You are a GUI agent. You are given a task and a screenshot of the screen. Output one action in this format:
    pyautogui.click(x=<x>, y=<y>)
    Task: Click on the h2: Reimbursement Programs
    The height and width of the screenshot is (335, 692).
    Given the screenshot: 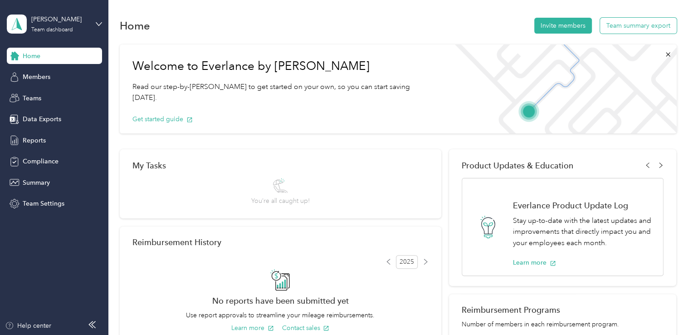 What is the action you would take?
    pyautogui.click(x=563, y=309)
    